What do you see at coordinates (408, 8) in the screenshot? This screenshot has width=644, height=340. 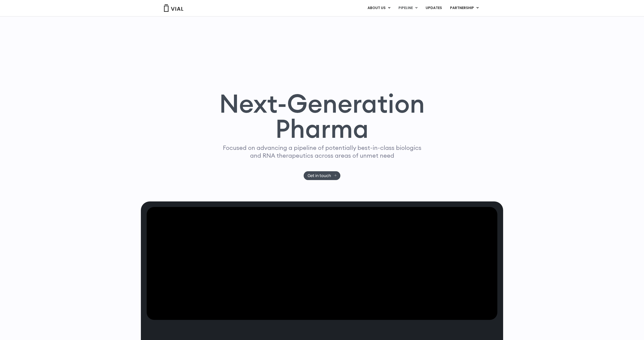 I see `a: PIPELINEMenu Toggle` at bounding box center [408, 8].